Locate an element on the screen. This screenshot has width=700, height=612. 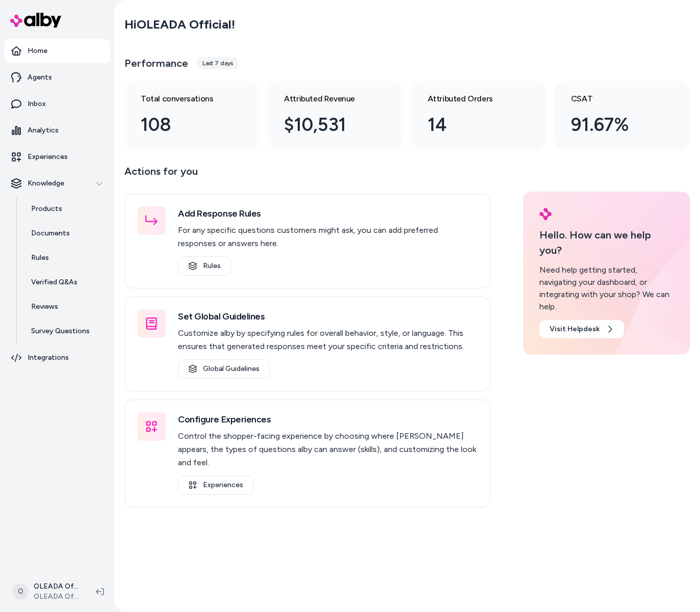
div: 91.67% is located at coordinates (614, 125).